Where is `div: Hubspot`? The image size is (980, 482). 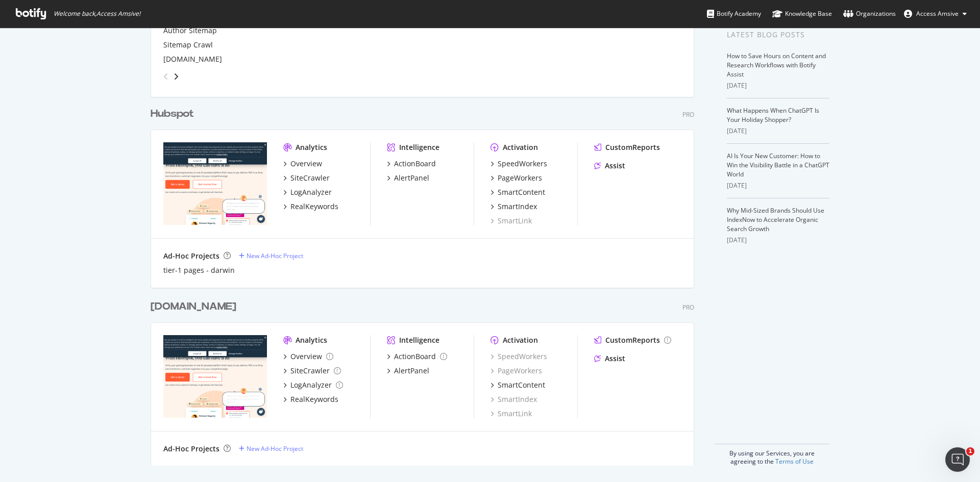 div: Hubspot is located at coordinates (172, 114).